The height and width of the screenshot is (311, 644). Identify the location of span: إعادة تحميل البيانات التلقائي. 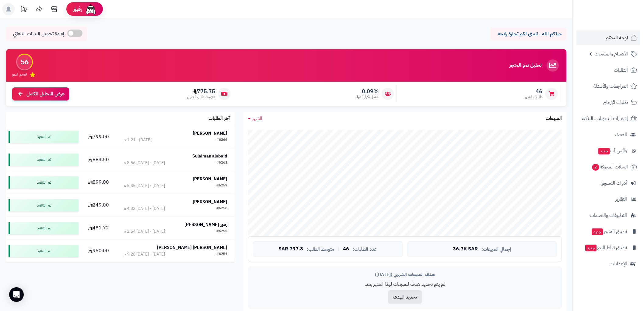
(38, 34).